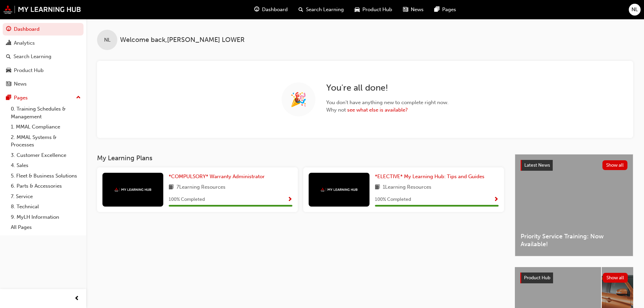 The width and height of the screenshot is (644, 308). I want to click on a: 6. Parts & Accessories, so click(45, 186).